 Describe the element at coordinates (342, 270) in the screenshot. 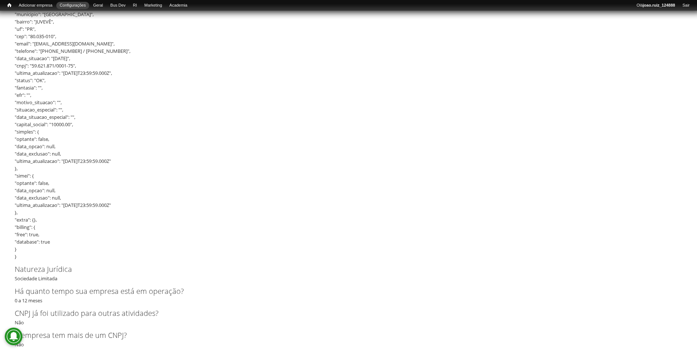

I see `label: Natureza Jurídica` at that location.